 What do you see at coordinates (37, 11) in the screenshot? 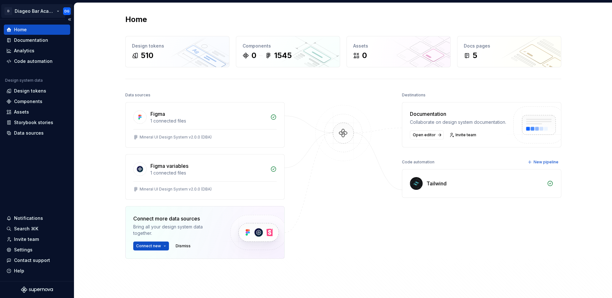
I see `button: DDiageo Bar AcademyDG` at bounding box center [37, 11].